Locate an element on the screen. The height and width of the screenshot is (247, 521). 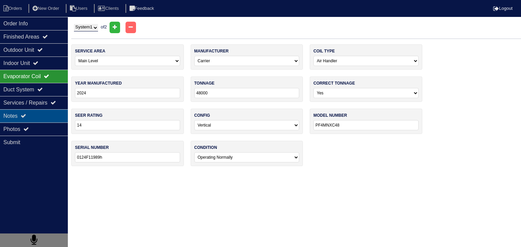
li: Users is located at coordinates (79, 8).